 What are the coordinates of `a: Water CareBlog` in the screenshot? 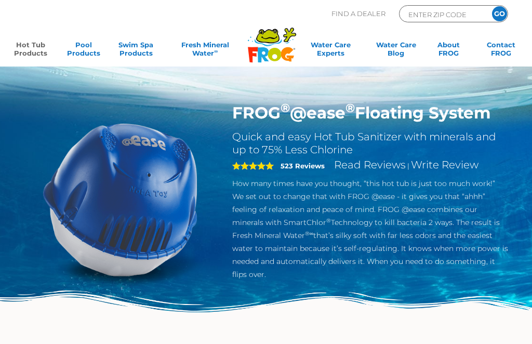 It's located at (396, 51).